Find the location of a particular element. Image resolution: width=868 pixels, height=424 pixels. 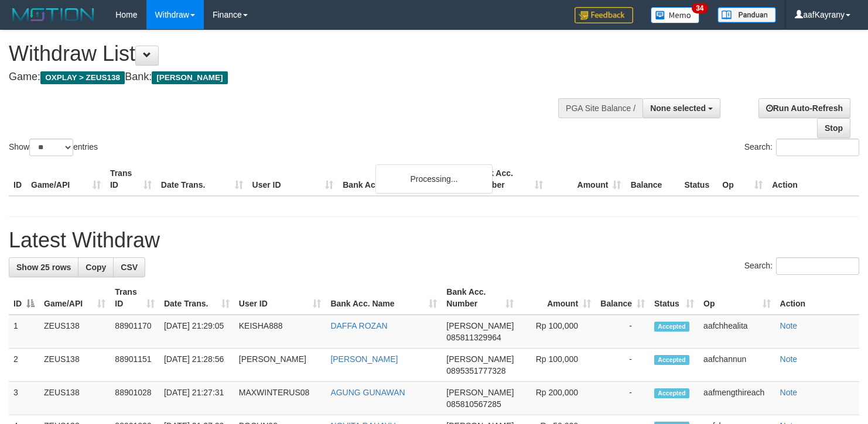

td: aafchannun is located at coordinates (737, 365).